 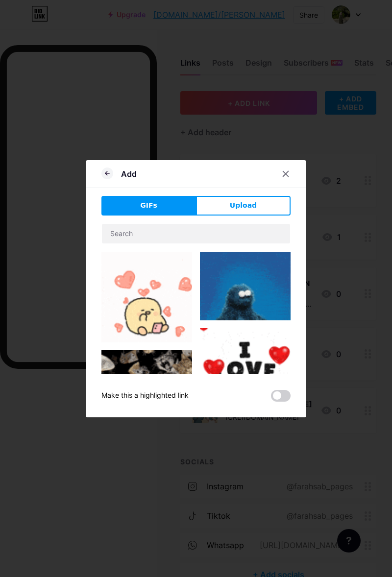 I want to click on span: Upload, so click(x=243, y=206).